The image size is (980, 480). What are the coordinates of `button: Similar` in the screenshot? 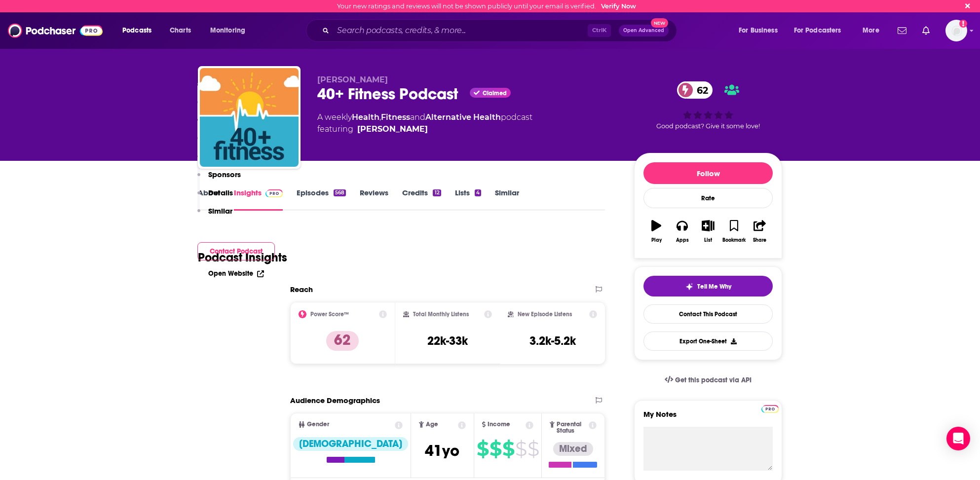 It's located at (214, 215).